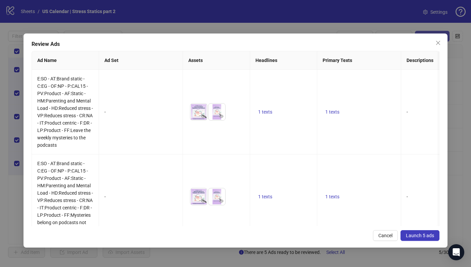  I want to click on span: Launch 5 ads, so click(420, 236).